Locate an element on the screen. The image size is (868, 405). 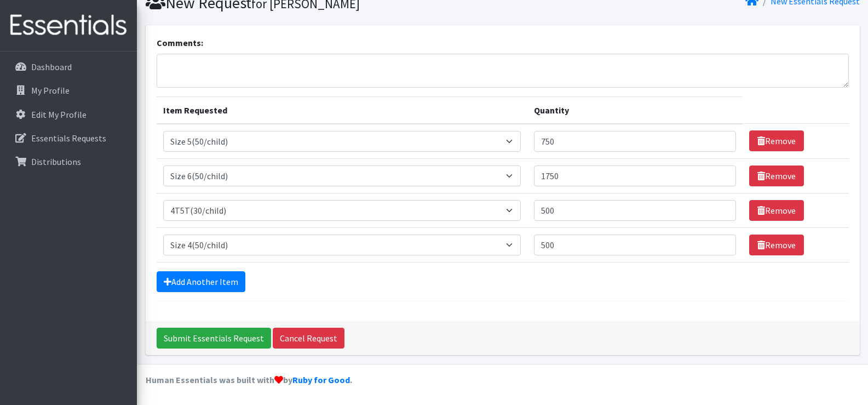
p: Distributions is located at coordinates (56, 162).